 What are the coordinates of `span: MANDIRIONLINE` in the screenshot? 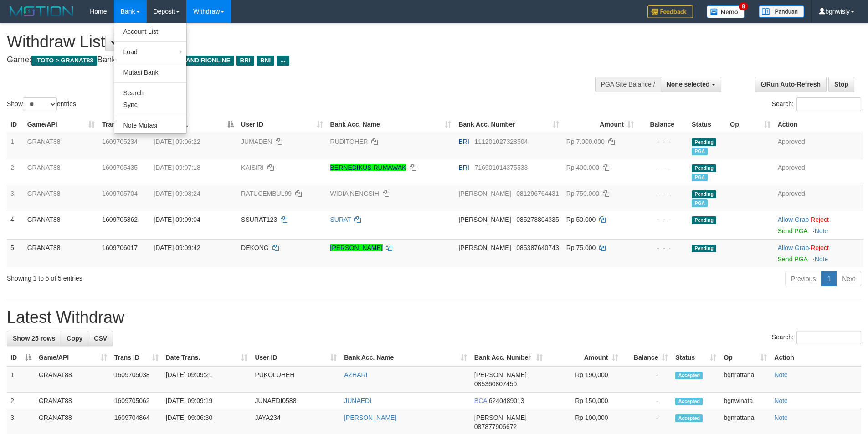 It's located at (205, 60).